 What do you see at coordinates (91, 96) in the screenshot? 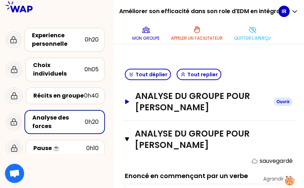
I see `div: 0h40` at bounding box center [91, 96].